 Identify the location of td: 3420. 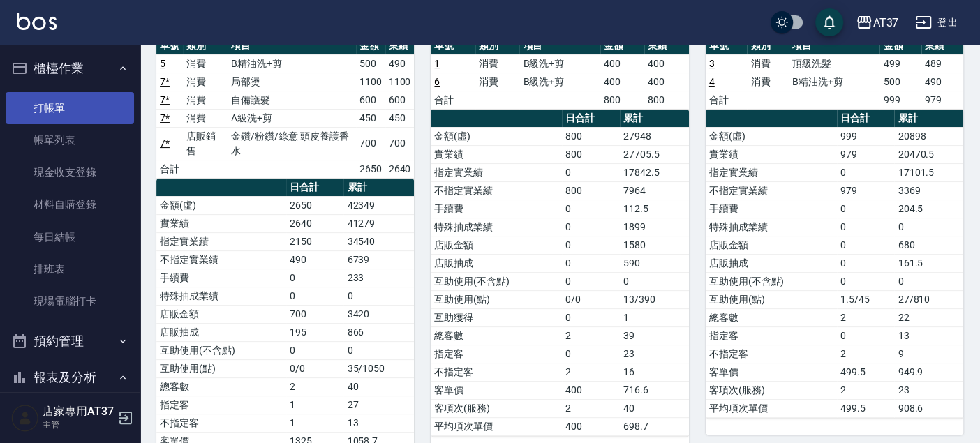
(378, 314).